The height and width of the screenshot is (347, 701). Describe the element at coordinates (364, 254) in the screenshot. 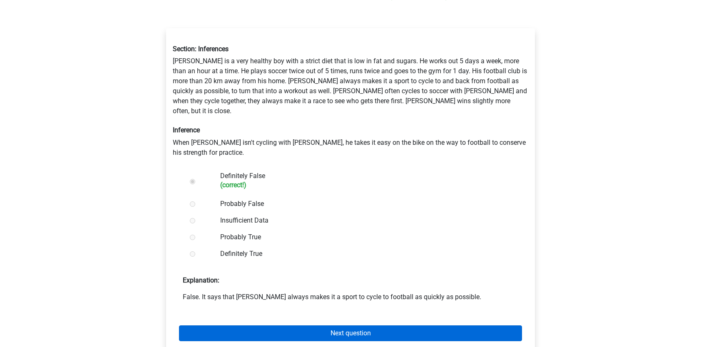

I see `label: Definitely True` at that location.